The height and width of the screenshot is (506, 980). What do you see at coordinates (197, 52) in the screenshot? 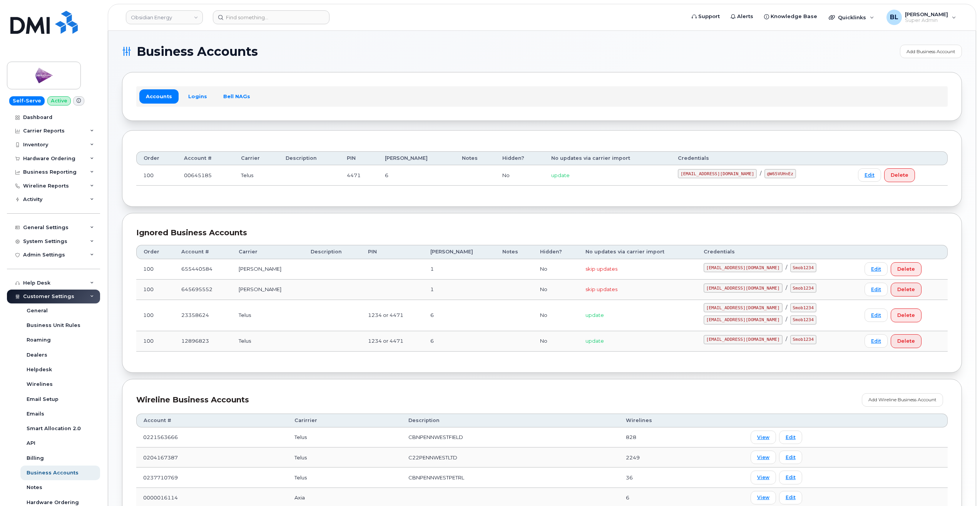
I see `span: Business Accounts` at bounding box center [197, 52].